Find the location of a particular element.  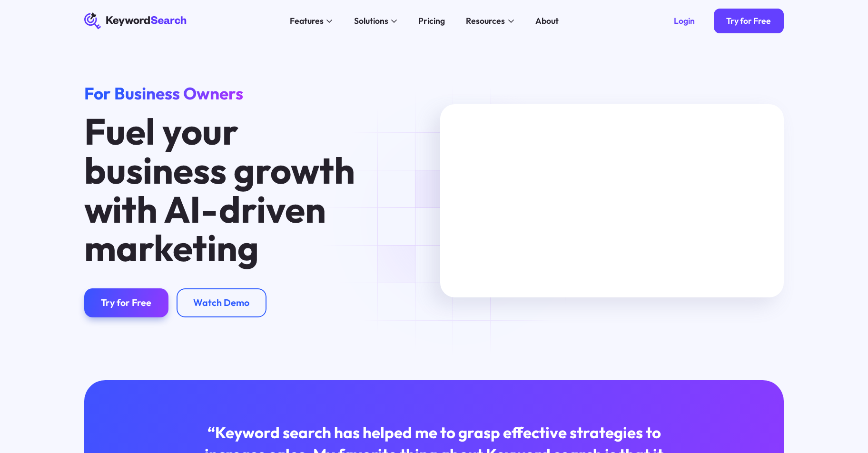

div: Solutions is located at coordinates (371, 21).